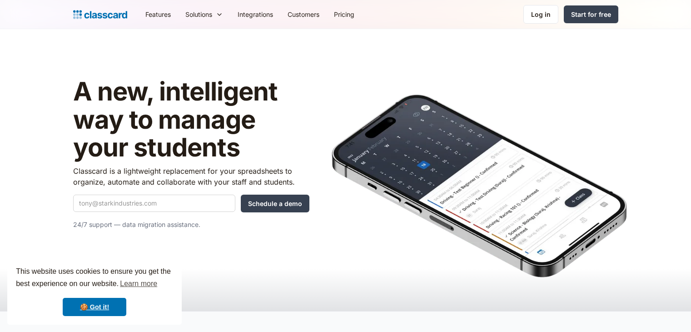  What do you see at coordinates (191, 120) in the screenshot?
I see `h1: A new, intelligent way to manage your students` at bounding box center [191, 120].